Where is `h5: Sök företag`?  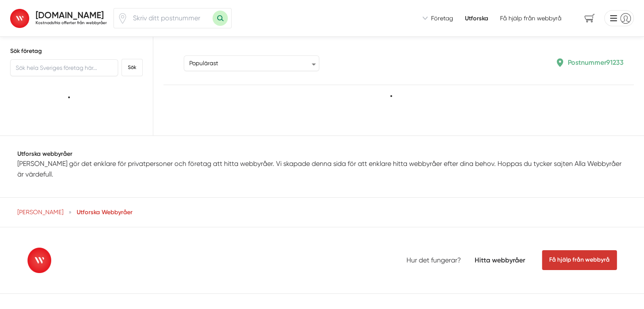
h5: Sök företag is located at coordinates (76, 51).